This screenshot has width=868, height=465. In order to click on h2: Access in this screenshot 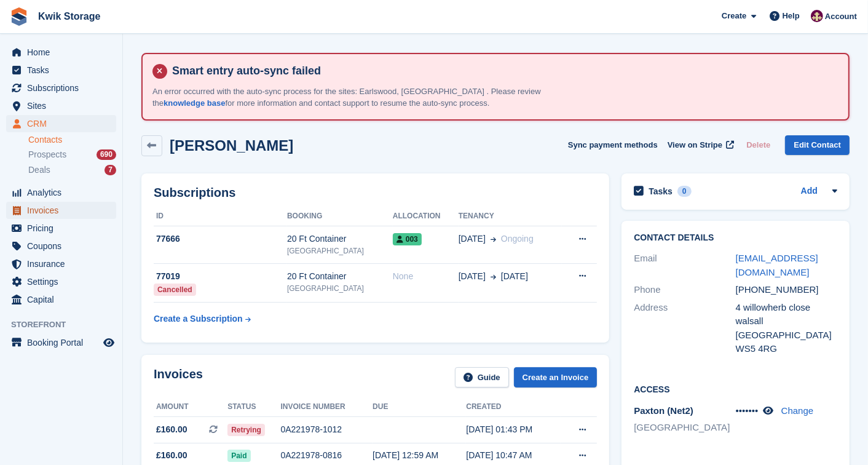, I will do `click(736, 388)`.